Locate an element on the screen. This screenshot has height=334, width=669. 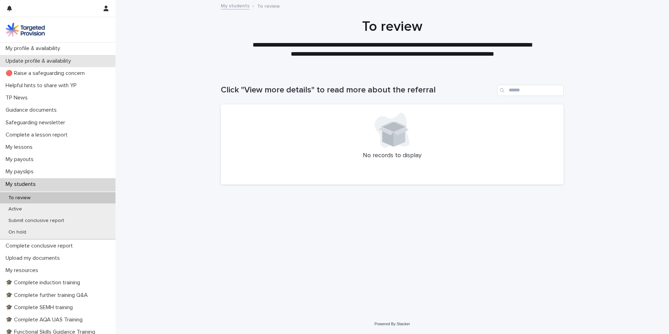
p: Complete conclusive report is located at coordinates (41, 246).